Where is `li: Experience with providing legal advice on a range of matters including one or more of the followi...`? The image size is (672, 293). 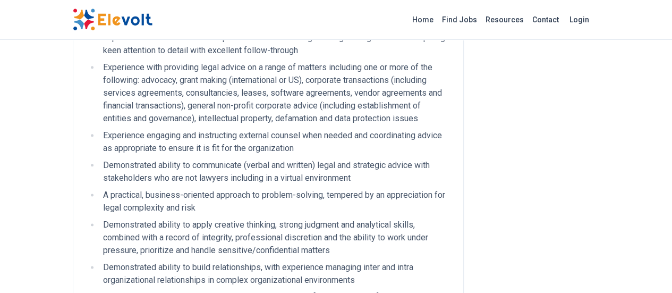 li: Experience with providing legal advice on a range of matters including one or more of the followi... is located at coordinates (275, 93).